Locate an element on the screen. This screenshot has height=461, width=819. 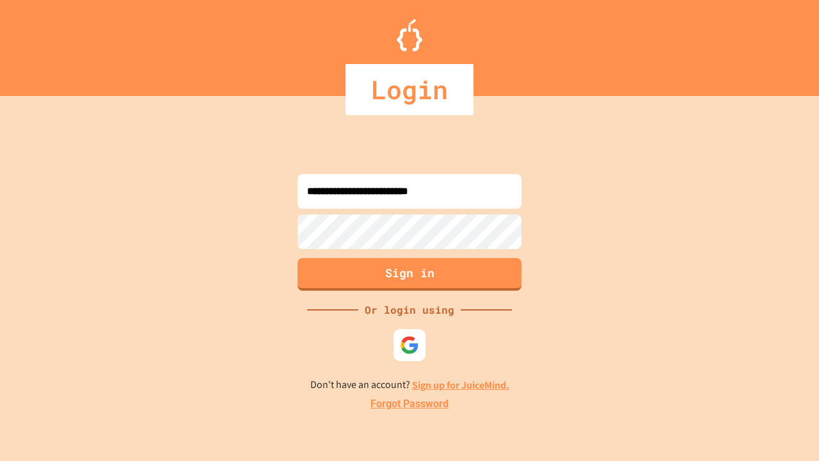
button: Sign in is located at coordinates (410, 274).